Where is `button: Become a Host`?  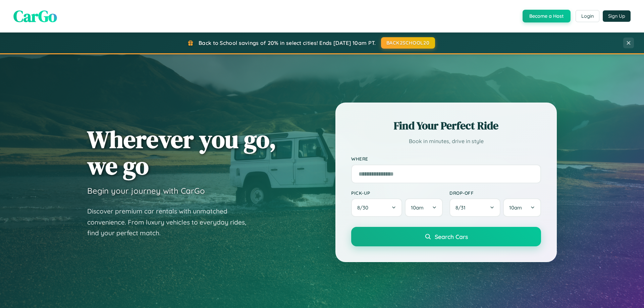
button: Become a Host is located at coordinates (546, 16).